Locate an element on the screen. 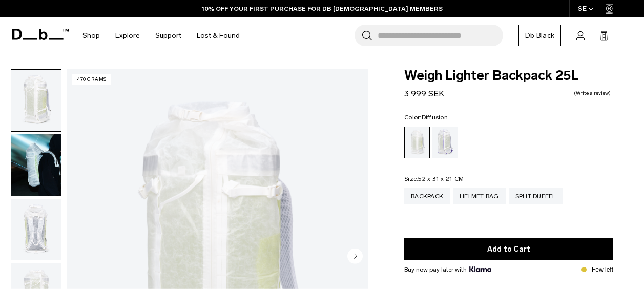  a: Split Duffel is located at coordinates (536, 196).